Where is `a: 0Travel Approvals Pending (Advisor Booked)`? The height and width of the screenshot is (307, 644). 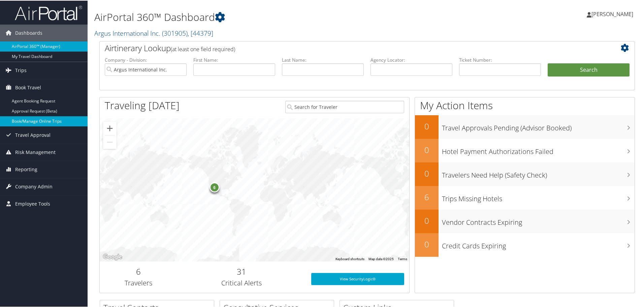
a: 0Travel Approvals Pending (Advisor Booked) is located at coordinates (525, 126).